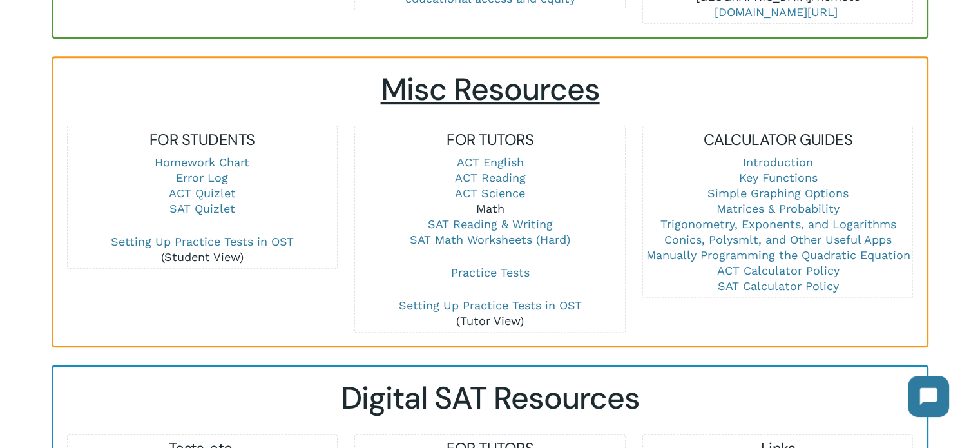 This screenshot has height=448, width=980. What do you see at coordinates (490, 239) in the screenshot?
I see `a: SAT Math Worksheets (Hard)` at bounding box center [490, 239].